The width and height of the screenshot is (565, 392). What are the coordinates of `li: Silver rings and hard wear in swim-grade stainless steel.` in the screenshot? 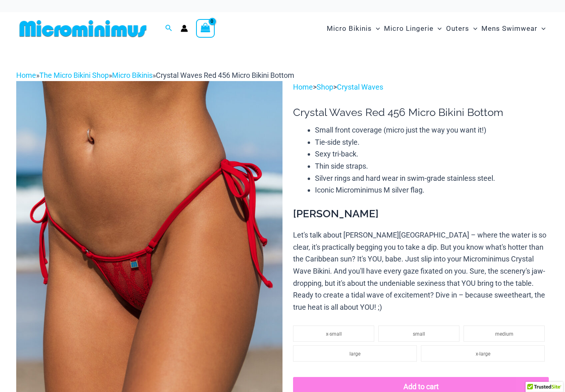 It's located at (432, 179).